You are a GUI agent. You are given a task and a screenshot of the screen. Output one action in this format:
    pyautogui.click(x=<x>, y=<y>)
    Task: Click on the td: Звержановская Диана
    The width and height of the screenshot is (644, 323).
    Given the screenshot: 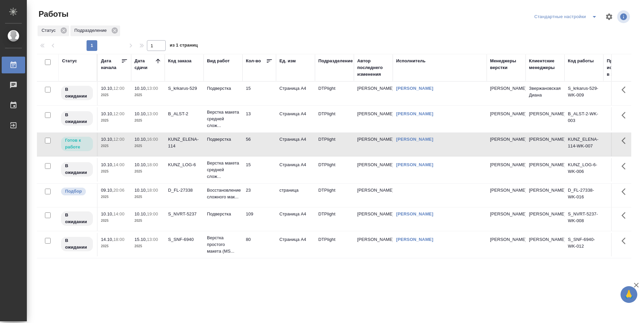 What is the action you would take?
    pyautogui.click(x=545, y=93)
    